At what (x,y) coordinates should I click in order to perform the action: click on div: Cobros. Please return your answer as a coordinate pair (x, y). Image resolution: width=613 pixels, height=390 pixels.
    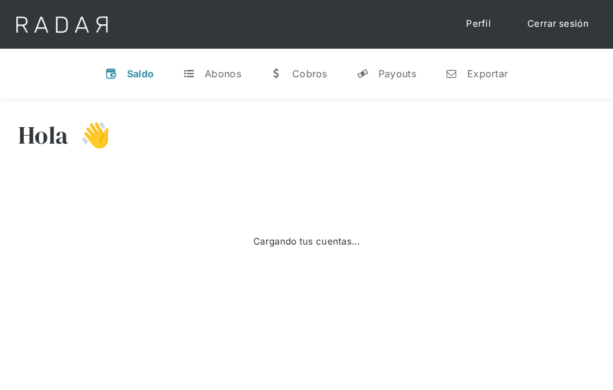
    Looking at the image, I should click on (310, 74).